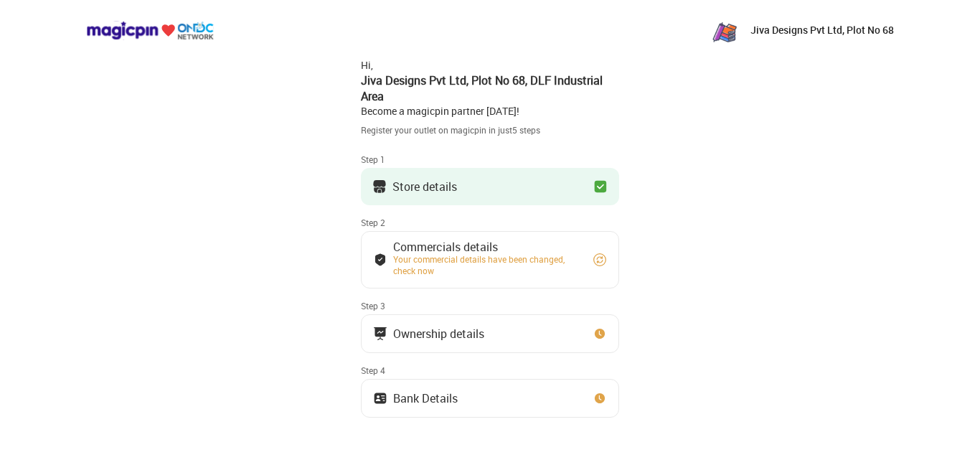 The width and height of the screenshot is (980, 460). What do you see at coordinates (486, 247) in the screenshot?
I see `div: Commercials details` at bounding box center [486, 247].